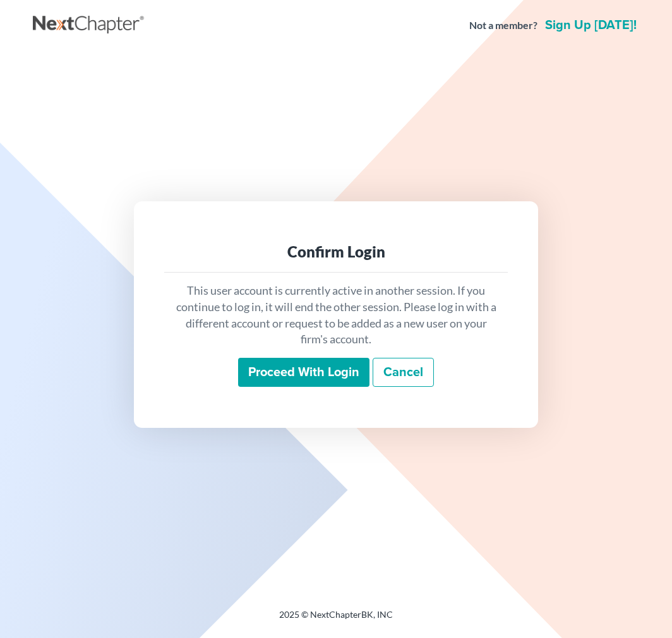  I want to click on a: Cancel, so click(403, 373).